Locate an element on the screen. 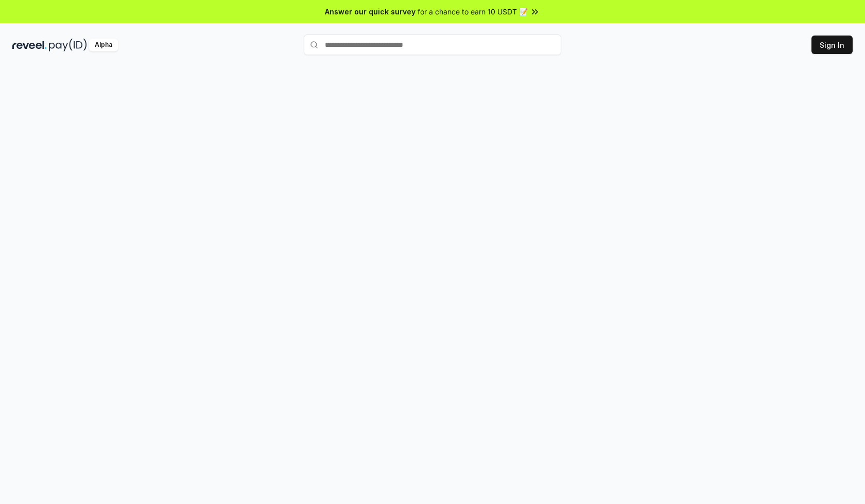 The width and height of the screenshot is (865, 504). span: Answer our quick survey is located at coordinates (370, 11).